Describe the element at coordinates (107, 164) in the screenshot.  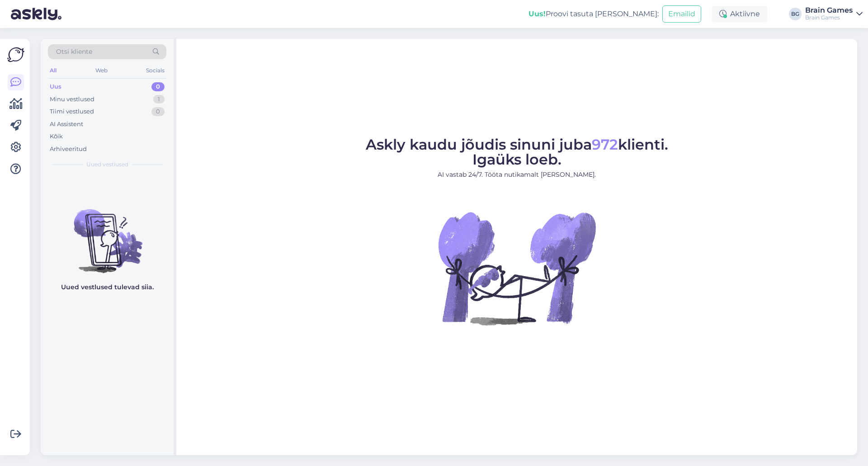
I see `span: Uued vestlused` at that location.